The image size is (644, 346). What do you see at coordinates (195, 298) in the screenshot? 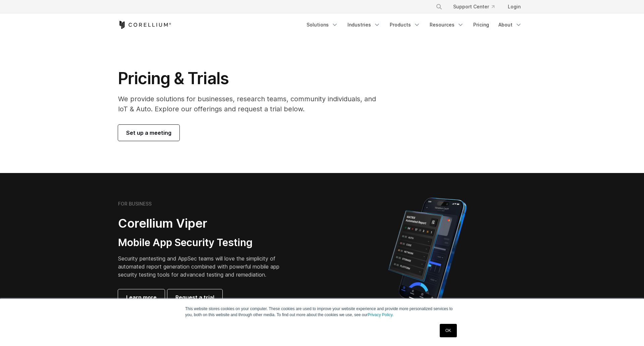
I see `a: Request a trial` at bounding box center [195, 298].